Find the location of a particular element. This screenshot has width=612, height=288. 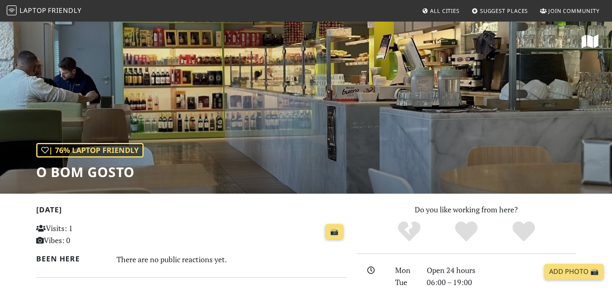

span: Friendly is located at coordinates (65, 10).